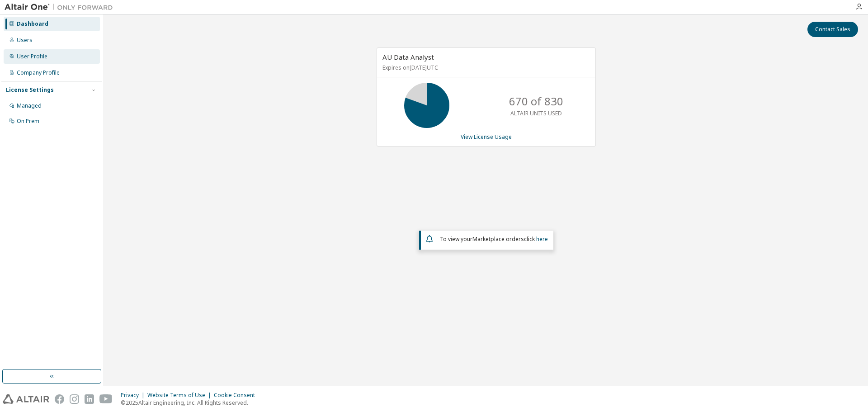  Describe the element at coordinates (542, 239) in the screenshot. I see `a: here` at that location.